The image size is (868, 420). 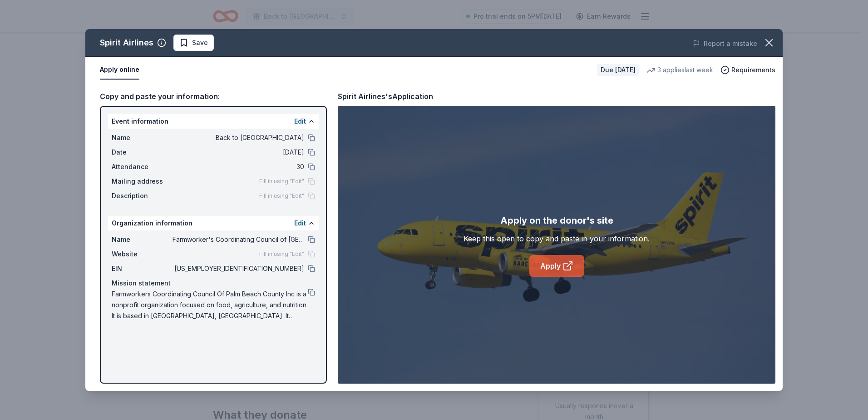 What do you see at coordinates (193, 42) in the screenshot?
I see `button: Save` at bounding box center [193, 42].